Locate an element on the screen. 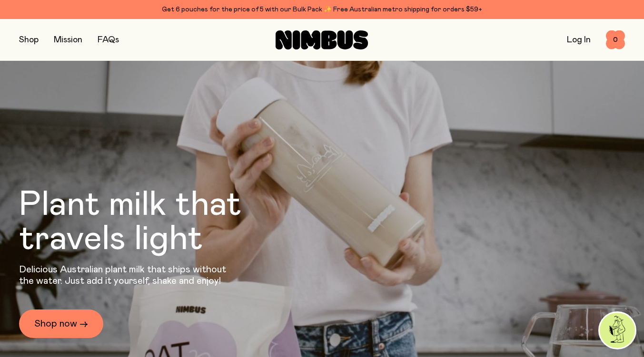 This screenshot has width=644, height=357. h1: Plant milk that travels light is located at coordinates (156, 222).